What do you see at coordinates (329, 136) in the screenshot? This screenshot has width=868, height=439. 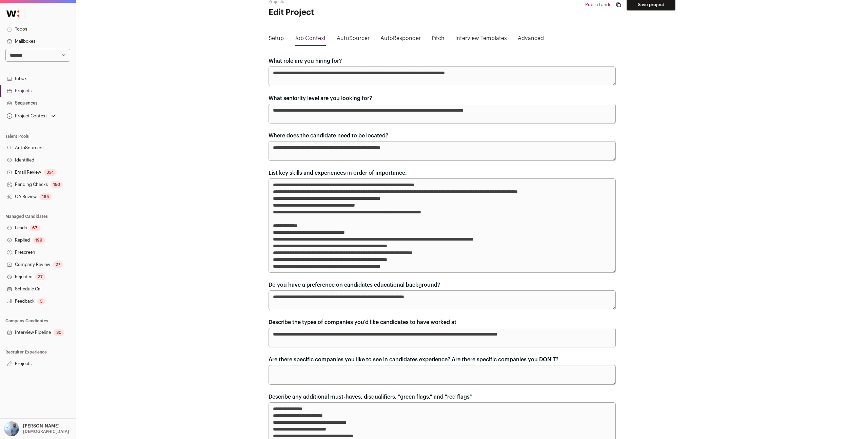 I see `label: Where does the candidate need to be located?` at bounding box center [329, 136].